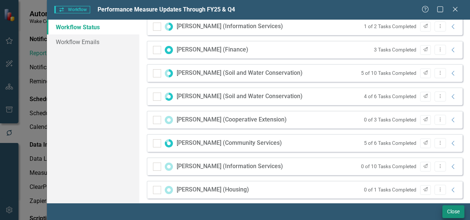 The height and width of the screenshot is (220, 470). I want to click on a: Workflow Status, so click(93, 27).